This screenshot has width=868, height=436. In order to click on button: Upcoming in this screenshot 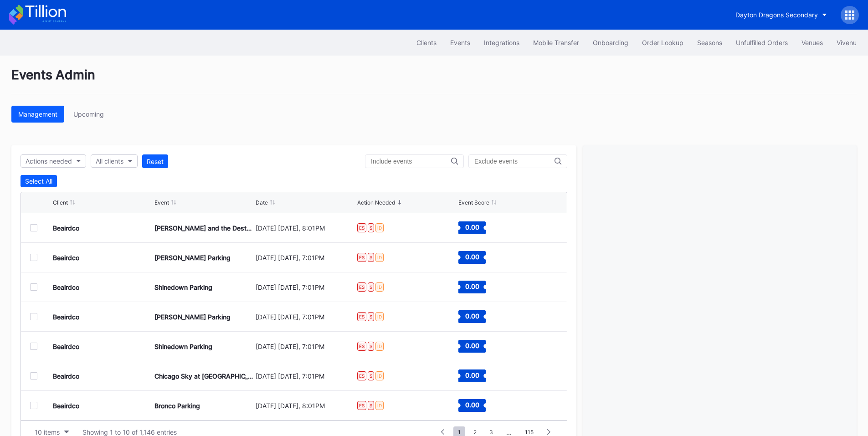, I will do `click(88, 114)`.